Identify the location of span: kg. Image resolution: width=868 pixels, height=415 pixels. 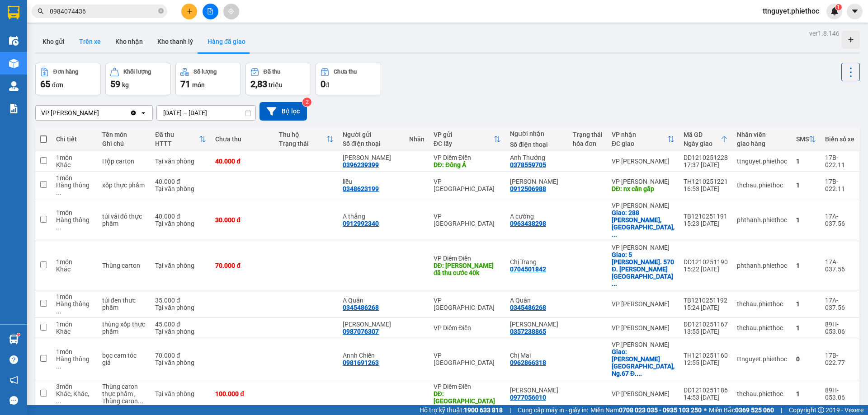
(125, 85).